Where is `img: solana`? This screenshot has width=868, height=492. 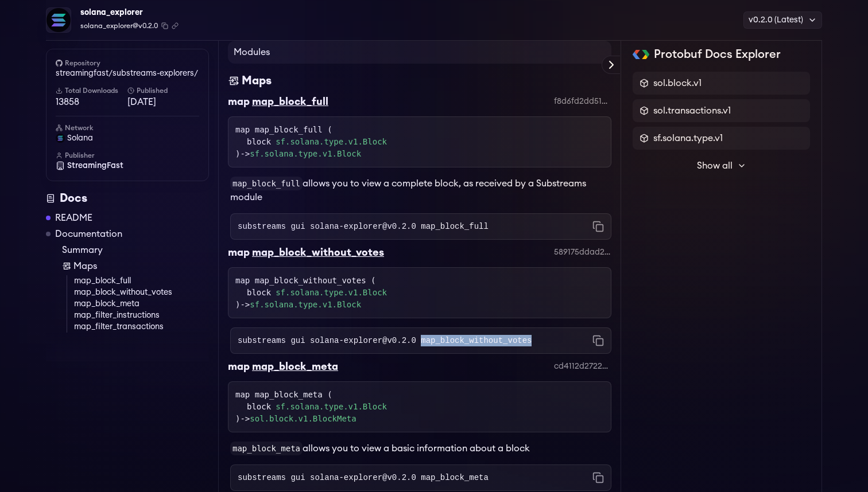
img: solana is located at coordinates (60, 139).